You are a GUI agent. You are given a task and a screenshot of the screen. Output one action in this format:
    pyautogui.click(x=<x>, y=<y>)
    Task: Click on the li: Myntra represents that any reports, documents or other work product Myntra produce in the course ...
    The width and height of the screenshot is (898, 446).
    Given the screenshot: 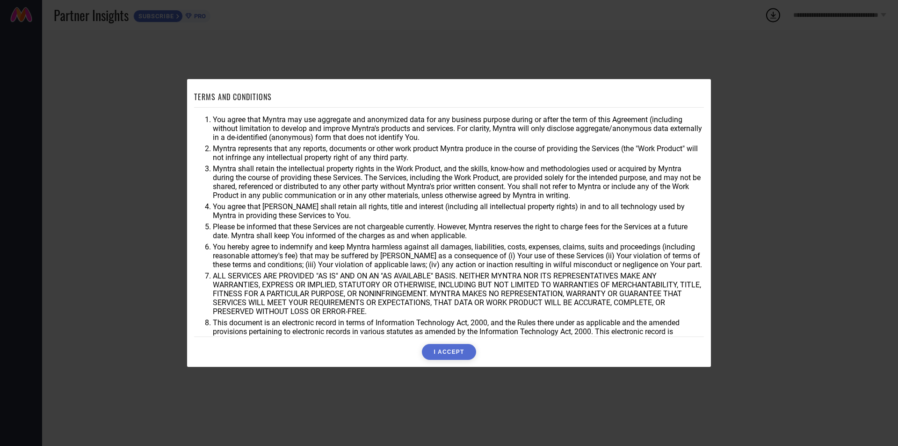 What is the action you would take?
    pyautogui.click(x=458, y=153)
    